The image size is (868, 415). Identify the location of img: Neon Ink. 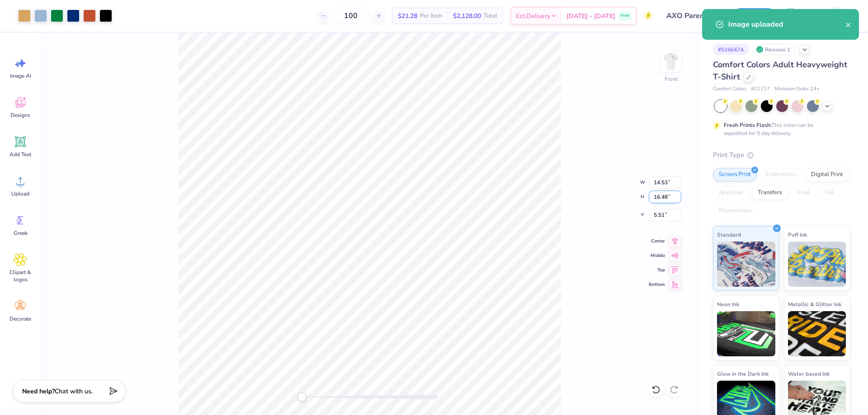
(746, 334).